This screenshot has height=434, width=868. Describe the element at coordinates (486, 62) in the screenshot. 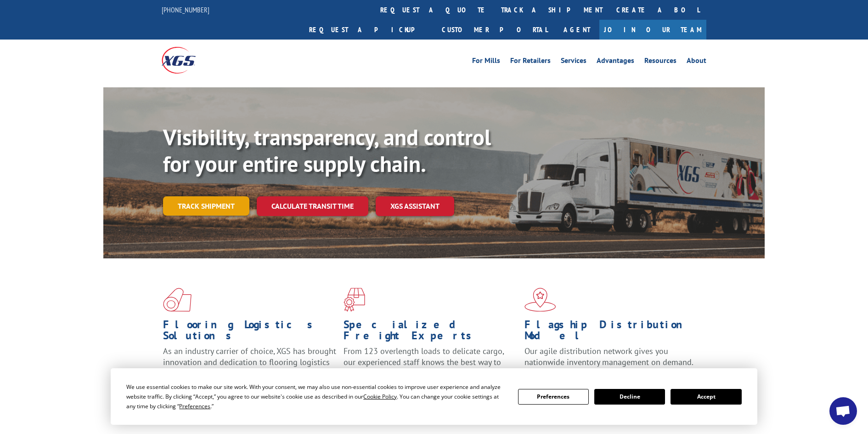

I see `a: For Mills` at that location.